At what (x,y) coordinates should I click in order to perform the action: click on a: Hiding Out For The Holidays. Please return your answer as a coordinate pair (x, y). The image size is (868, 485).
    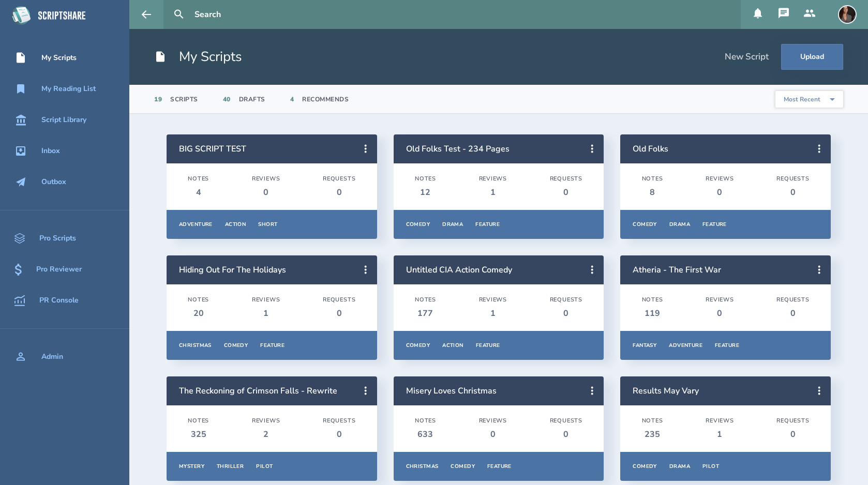
    Looking at the image, I should click on (232, 270).